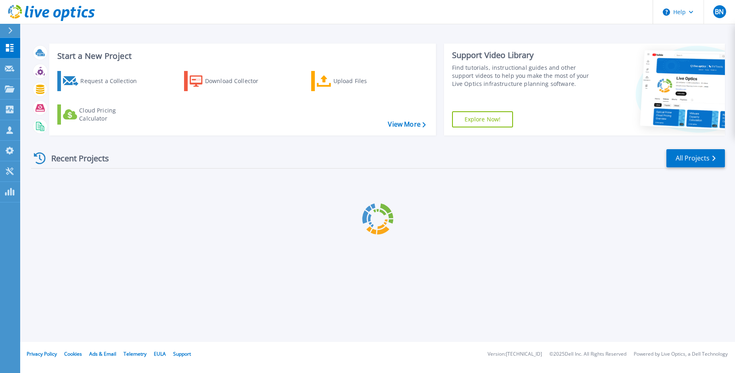  I want to click on a: Telemetry, so click(135, 354).